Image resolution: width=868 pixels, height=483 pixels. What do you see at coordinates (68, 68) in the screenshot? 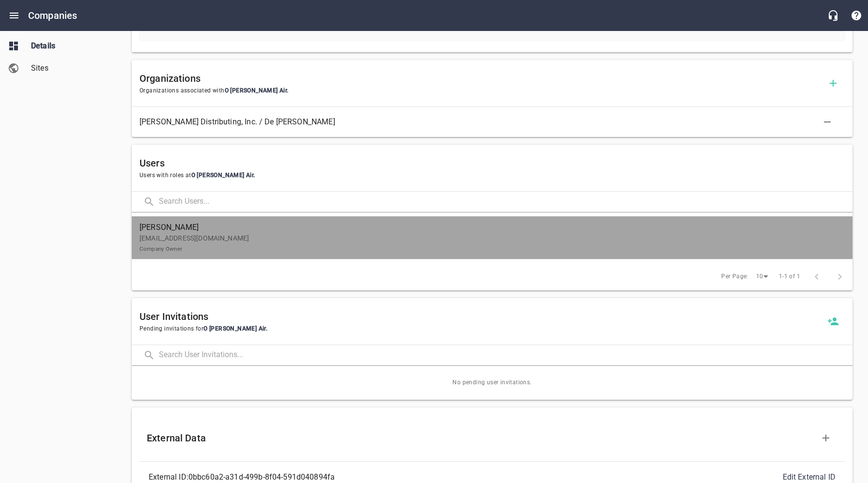
I see `span: Sites` at bounding box center [68, 68].